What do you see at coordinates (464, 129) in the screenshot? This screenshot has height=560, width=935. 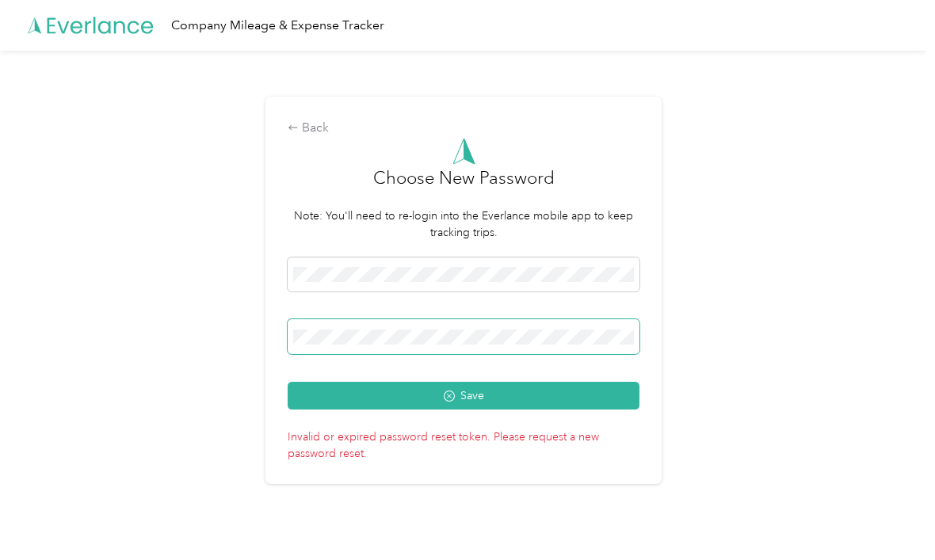 I see `div: Back` at bounding box center [464, 129].